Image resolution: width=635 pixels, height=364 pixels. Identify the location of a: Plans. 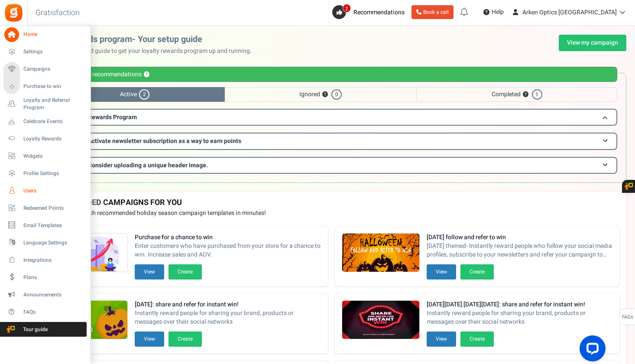
(45, 277).